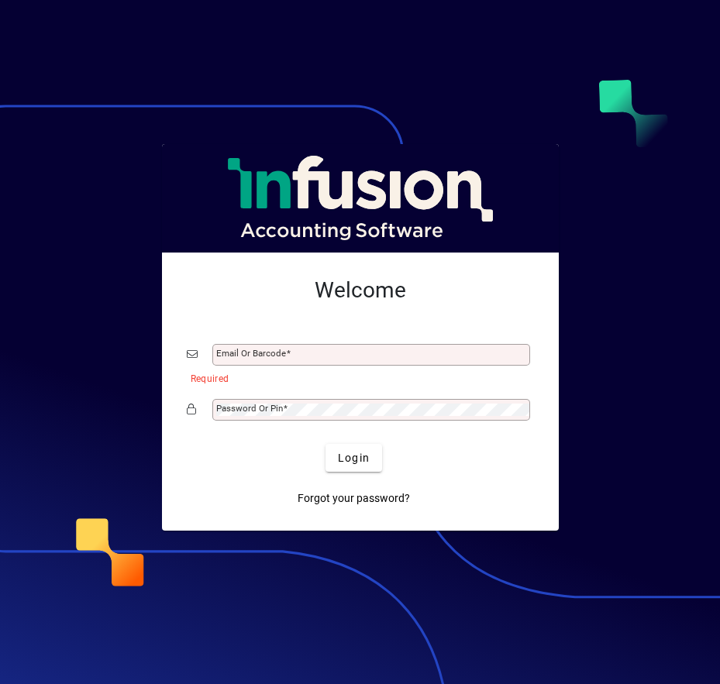  What do you see at coordinates (353, 458) in the screenshot?
I see `span: Login` at bounding box center [353, 458].